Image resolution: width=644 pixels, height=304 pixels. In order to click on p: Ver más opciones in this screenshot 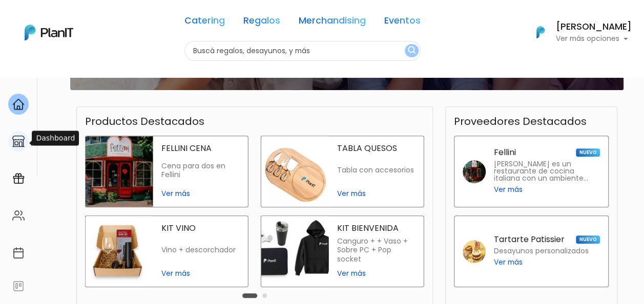, I will do `click(594, 39)`.